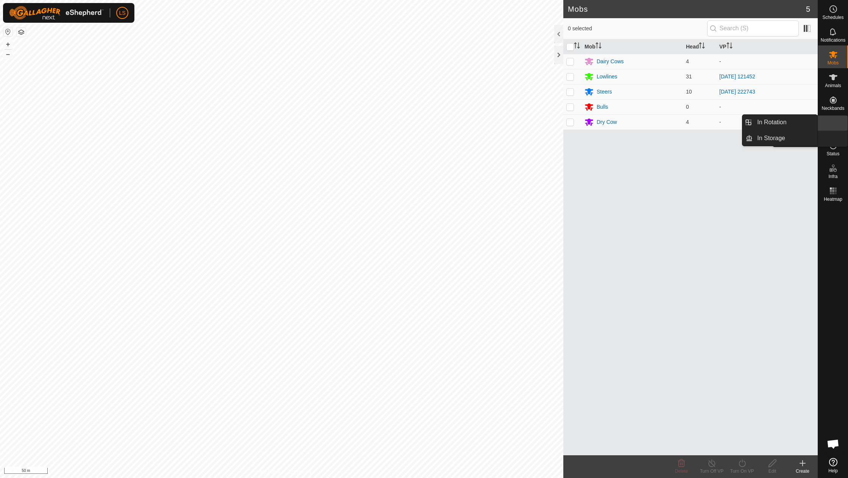 This screenshot has height=478, width=848. Describe the element at coordinates (833, 199) in the screenshot. I see `span: Heatmap` at that location.